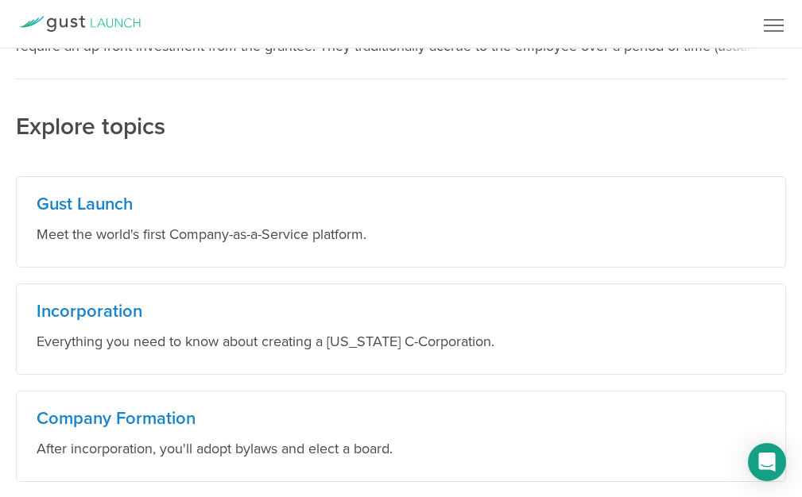 This screenshot has width=802, height=497. I want to click on div: Open Intercom Messenger, so click(767, 462).